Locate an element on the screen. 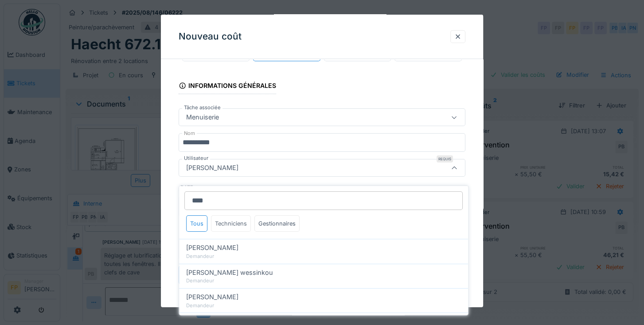  label: Nom is located at coordinates (189, 133).